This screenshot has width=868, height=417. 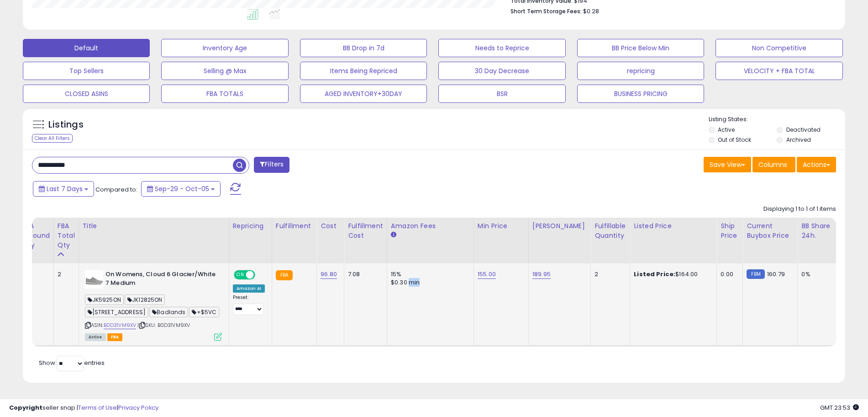 What do you see at coordinates (730, 231) in the screenshot?
I see `div: Ship Price` at bounding box center [730, 231].